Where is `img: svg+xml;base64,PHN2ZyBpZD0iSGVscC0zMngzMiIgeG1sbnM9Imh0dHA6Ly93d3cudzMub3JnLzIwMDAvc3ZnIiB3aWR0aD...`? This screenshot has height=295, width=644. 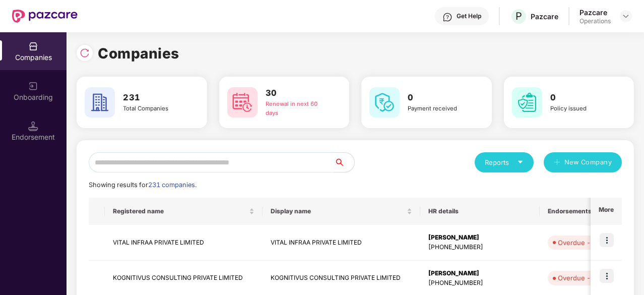 img: svg+xml;base64,PHN2ZyBpZD0iSGVscC0zMngzMiIgeG1sbnM9Imh0dHA6Ly93d3cudzMub3JnLzIwMDAvc3ZnIiB3aWR0aD... is located at coordinates (447, 17).